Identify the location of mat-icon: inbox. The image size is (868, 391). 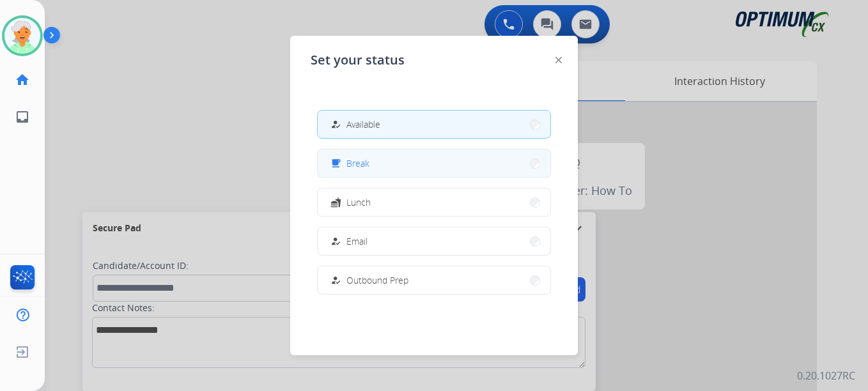
(22, 117).